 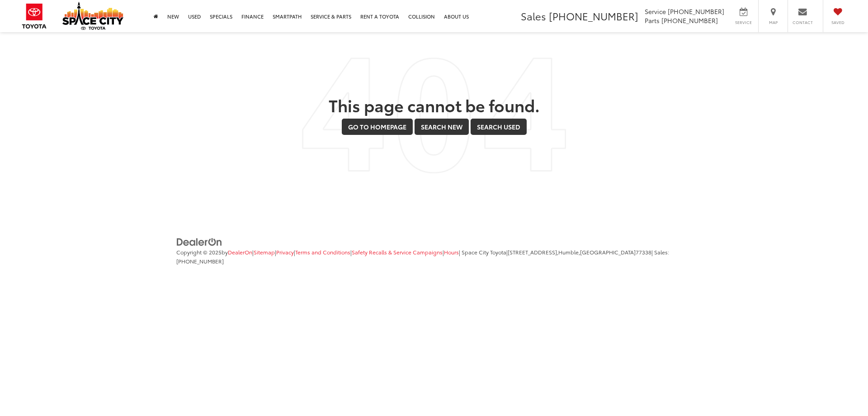 I want to click on span: Sales, so click(x=533, y=16).